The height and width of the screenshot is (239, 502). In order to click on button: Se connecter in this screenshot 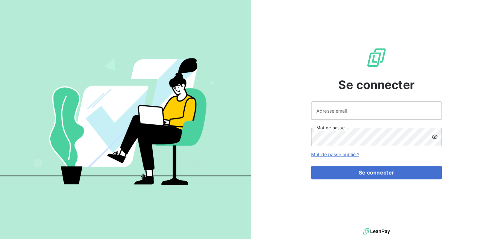, I will do `click(377, 172)`.